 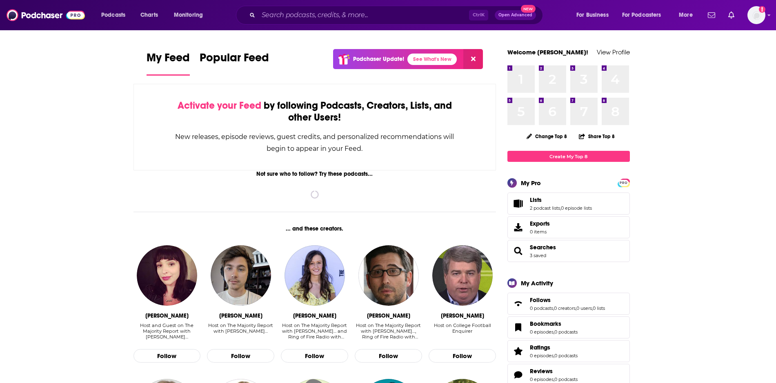 What do you see at coordinates (519, 251) in the screenshot?
I see `a: Searches` at bounding box center [519, 251].